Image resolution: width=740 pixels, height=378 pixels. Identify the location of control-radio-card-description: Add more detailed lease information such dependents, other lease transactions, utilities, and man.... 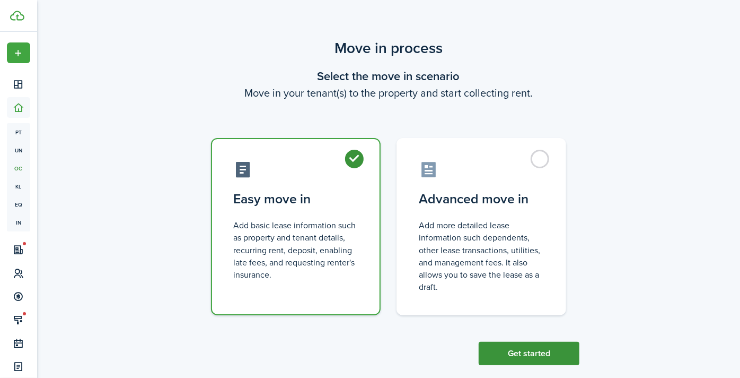
(481, 256).